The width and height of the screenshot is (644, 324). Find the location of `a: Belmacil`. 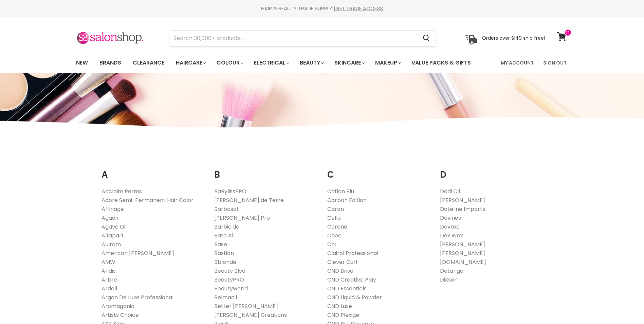

a: Belmacil is located at coordinates (226, 297).